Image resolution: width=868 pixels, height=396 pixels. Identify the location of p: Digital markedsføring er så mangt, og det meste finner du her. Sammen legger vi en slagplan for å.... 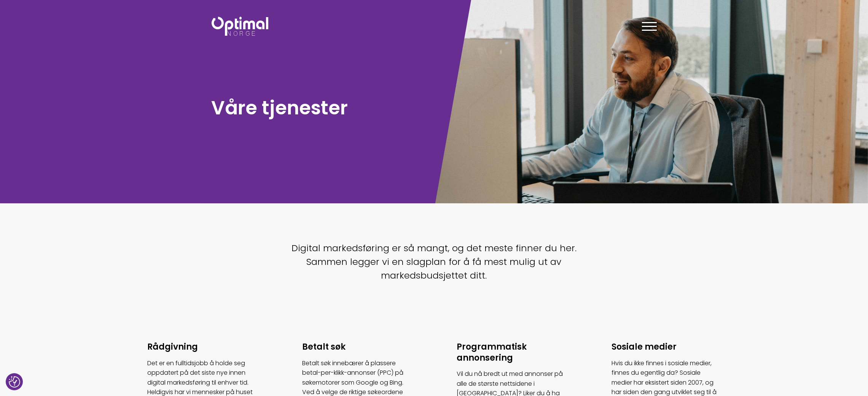
(434, 262).